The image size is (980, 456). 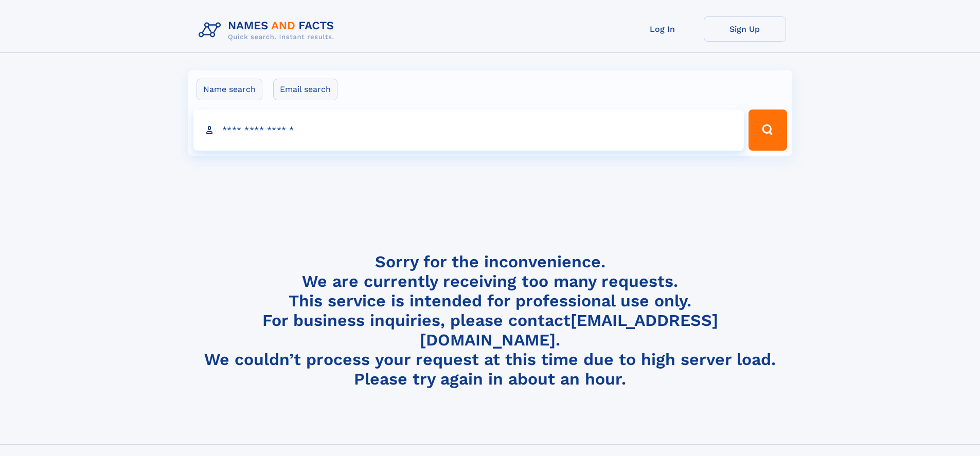 I want to click on input: search input, so click(x=468, y=130).